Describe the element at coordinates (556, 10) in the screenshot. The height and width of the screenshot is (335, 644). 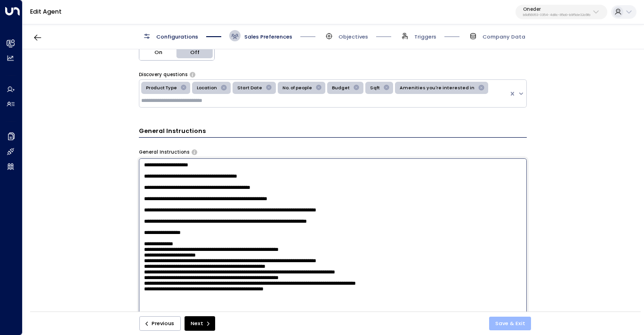
I see `p: Oneder` at that location.